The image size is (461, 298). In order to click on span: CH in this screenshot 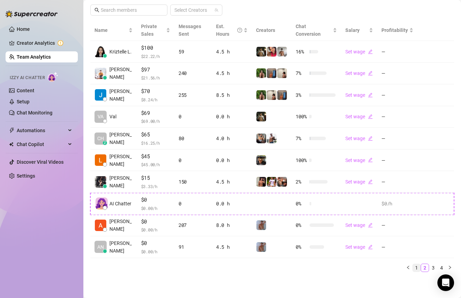, I will do `click(100, 139)`.